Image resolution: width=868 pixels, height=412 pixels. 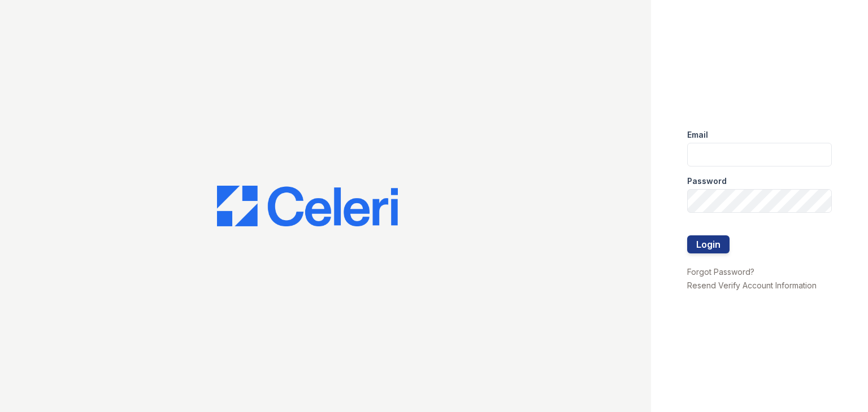 What do you see at coordinates (720, 271) in the screenshot?
I see `a: Forgot Password?` at bounding box center [720, 271].